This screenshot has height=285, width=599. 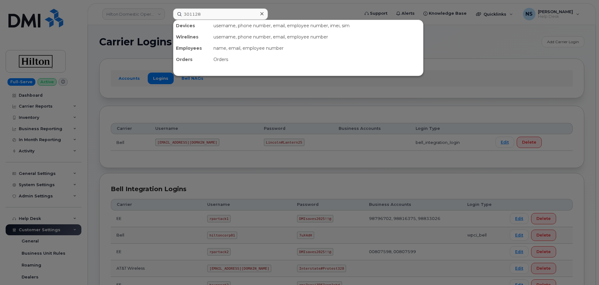 I want to click on div: Wirelines, so click(x=192, y=37).